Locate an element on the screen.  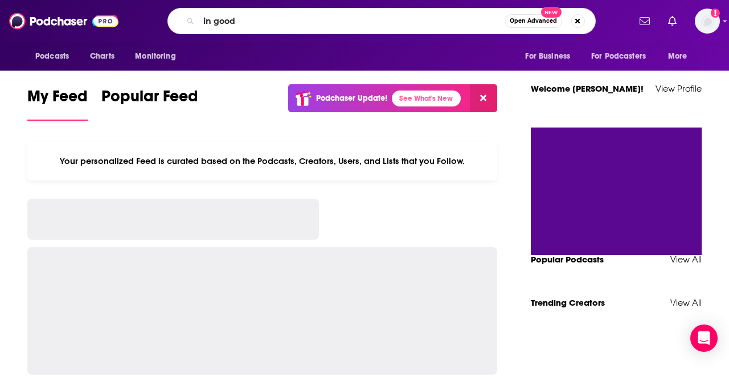
div: Search podcasts, credits, & more... is located at coordinates (381, 21).